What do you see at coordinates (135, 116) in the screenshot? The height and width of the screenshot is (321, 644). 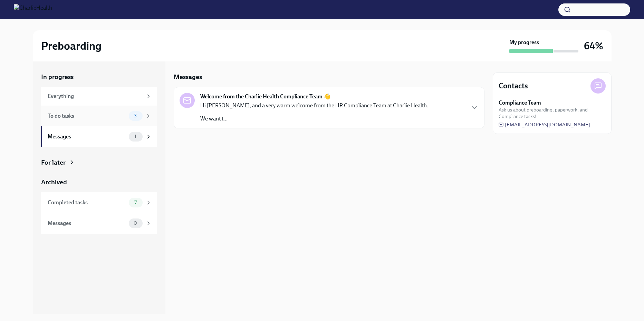 I see `span: 3` at bounding box center [135, 116].